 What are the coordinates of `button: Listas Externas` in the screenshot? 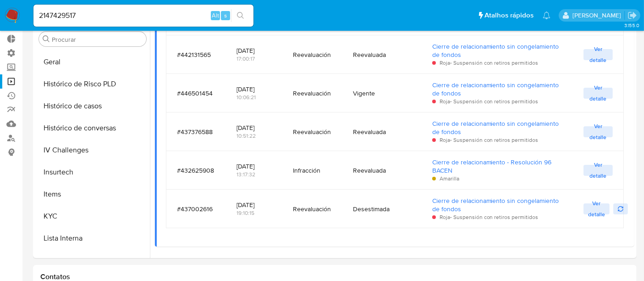 It's located at (93, 260).